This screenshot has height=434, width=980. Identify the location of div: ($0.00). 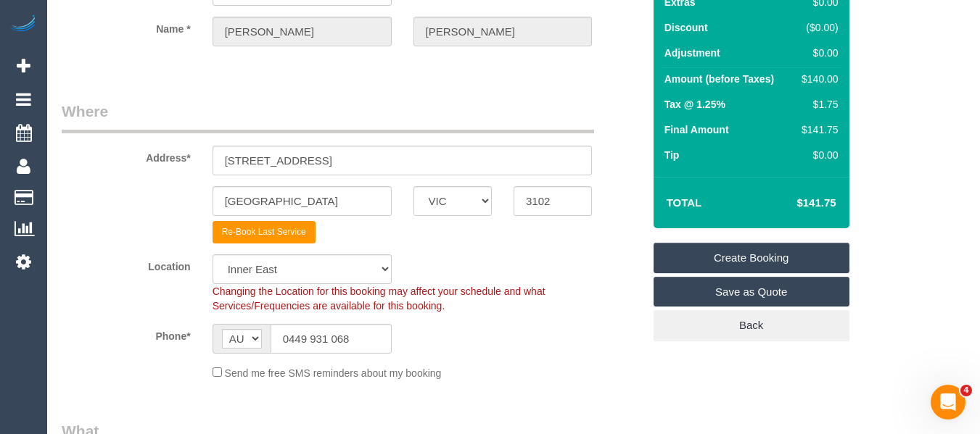
(816, 28).